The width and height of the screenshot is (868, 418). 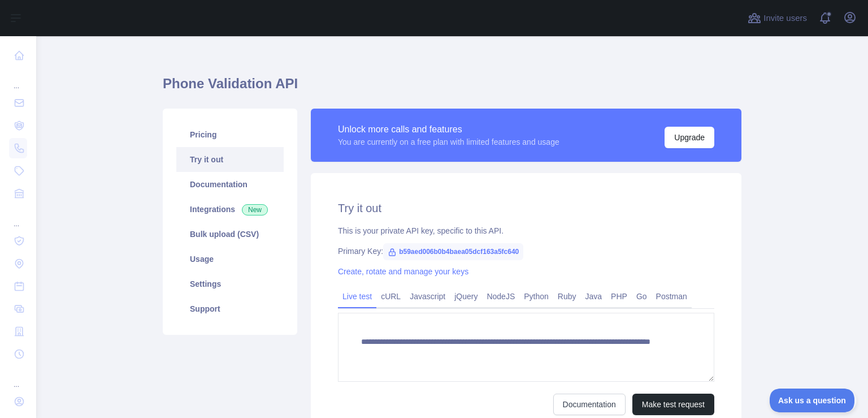 What do you see at coordinates (689, 137) in the screenshot?
I see `button: Upgrade` at bounding box center [689, 137].